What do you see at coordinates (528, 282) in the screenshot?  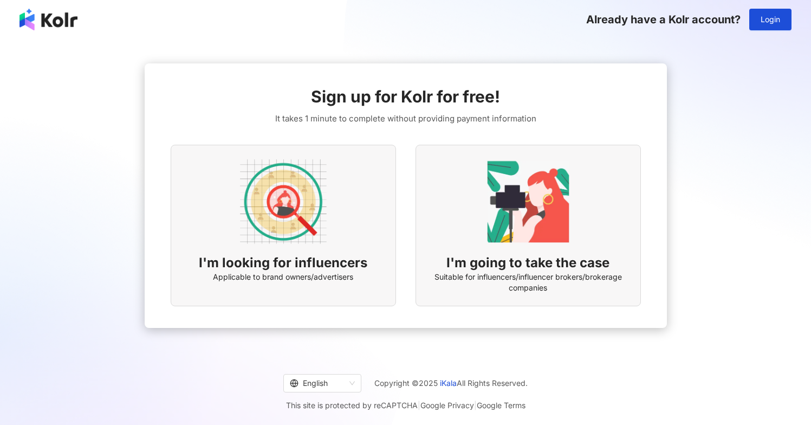 I see `span: Suitable for influencers/influencer brokers/brokerage companies` at bounding box center [528, 282].